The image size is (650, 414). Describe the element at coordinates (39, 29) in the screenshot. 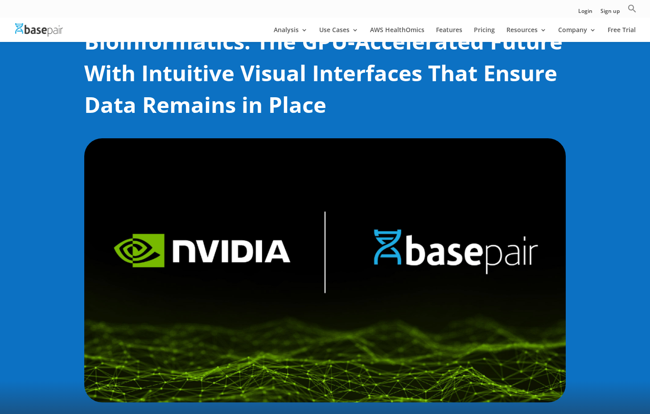

I see `img: Basepair` at that location.